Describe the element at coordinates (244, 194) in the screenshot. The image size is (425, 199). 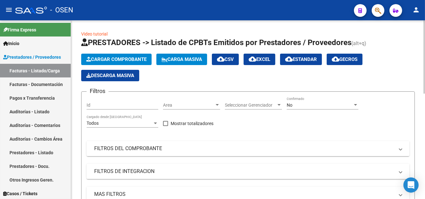
I see `mat-panel-title: MAS FILTROS` at that location.